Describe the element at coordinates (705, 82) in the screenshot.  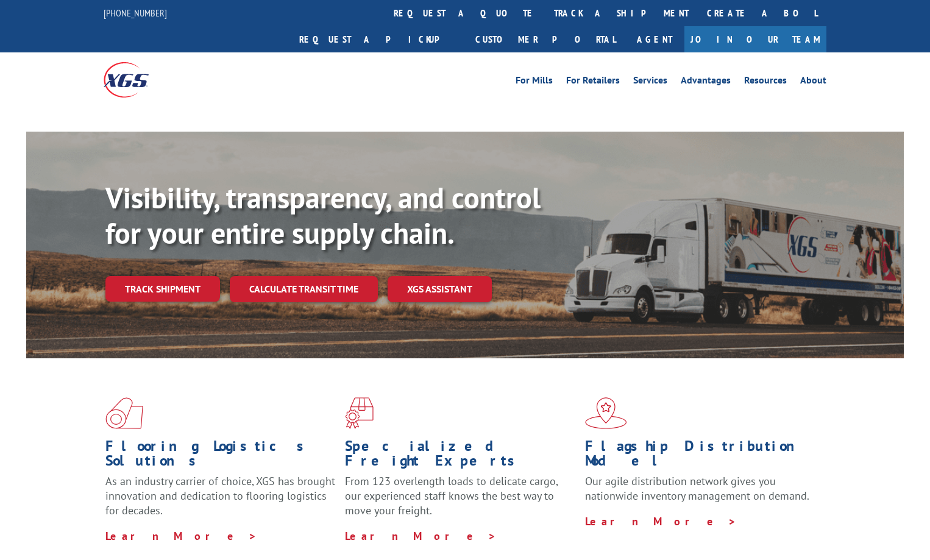
I see `a: Advantages` at that location.